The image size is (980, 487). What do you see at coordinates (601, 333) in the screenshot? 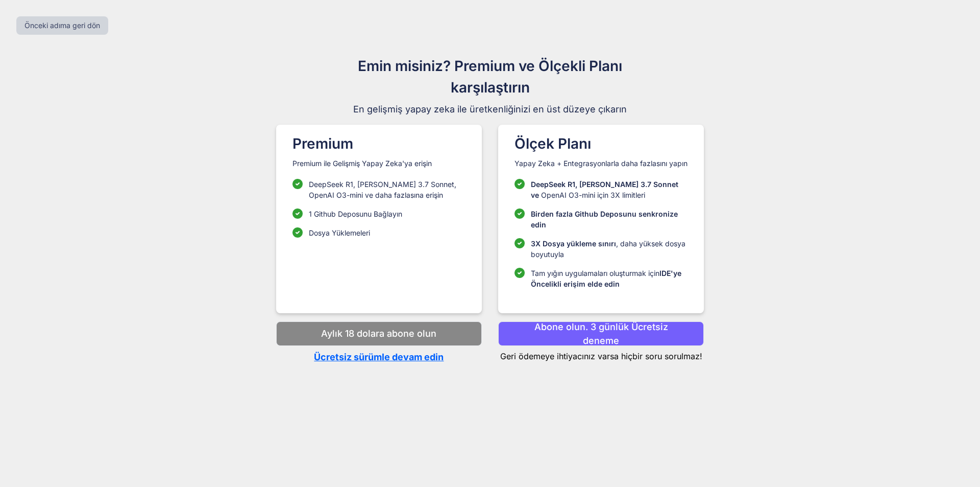
I see `button: Abone olun. 3 günlük Ücretsiz deneme` at bounding box center [601, 333].